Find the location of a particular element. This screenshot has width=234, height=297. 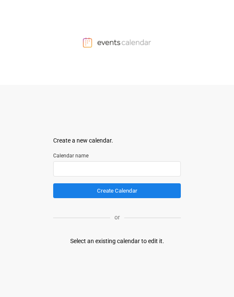

img: Events Calendar is located at coordinates (117, 42).